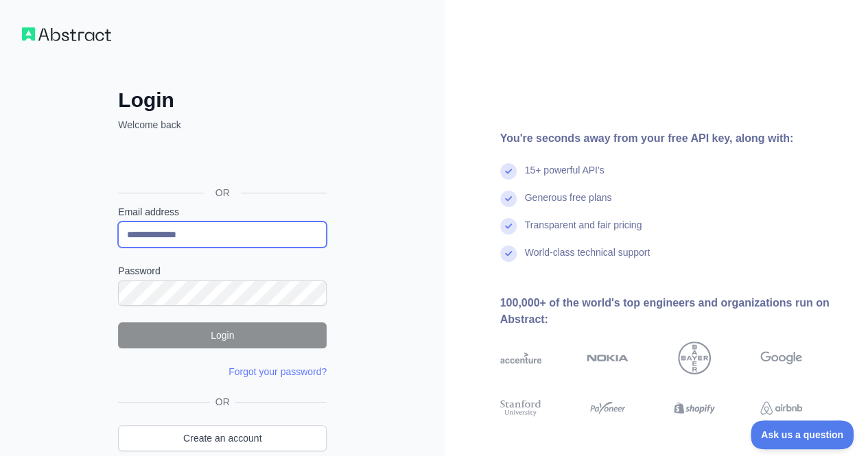 The image size is (868, 456). What do you see at coordinates (222, 100) in the screenshot?
I see `h2: Login` at bounding box center [222, 100].